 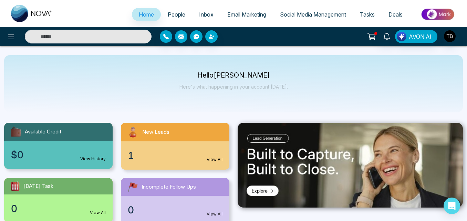 What do you see at coordinates (146, 14) in the screenshot?
I see `span: Home` at bounding box center [146, 14].